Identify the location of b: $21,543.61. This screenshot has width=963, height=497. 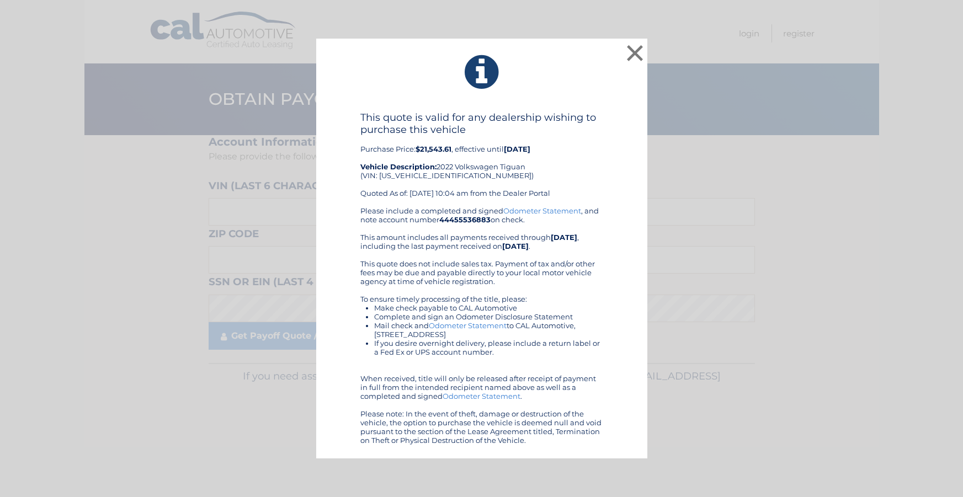
(433, 149).